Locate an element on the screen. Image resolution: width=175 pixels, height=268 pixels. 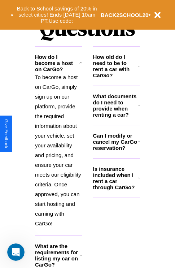
h3: How old do I need to be to rent a car with CarGo? is located at coordinates (116, 66).